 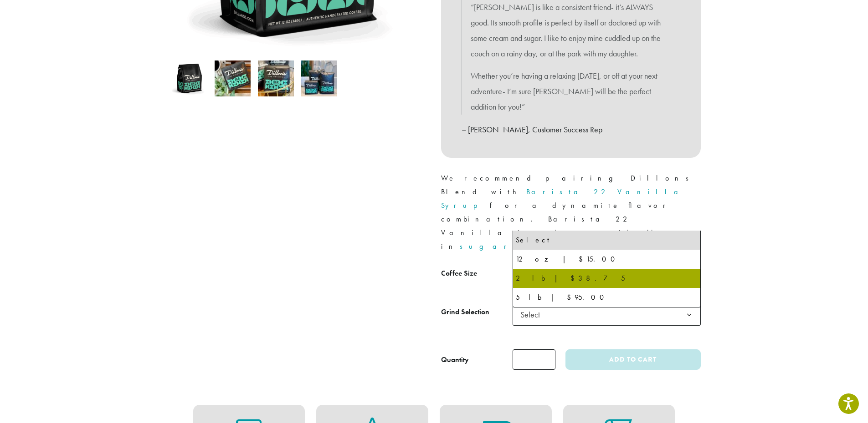 What do you see at coordinates (189, 78) in the screenshot?
I see `img: Dillons` at bounding box center [189, 78].